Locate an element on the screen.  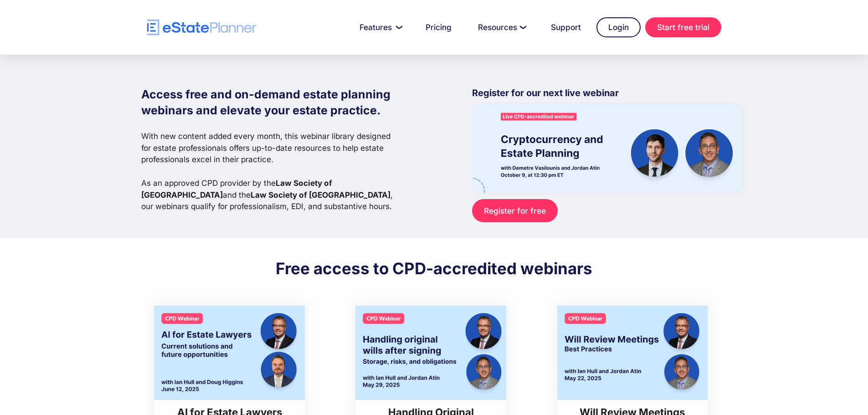
a: Pricing is located at coordinates (438, 27).